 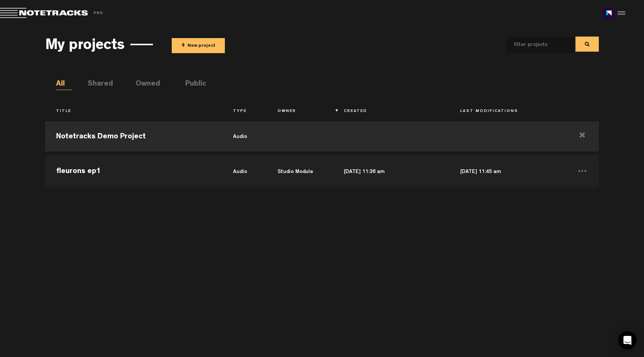 What do you see at coordinates (96, 84) in the screenshot?
I see `li: Shared` at bounding box center [96, 84].